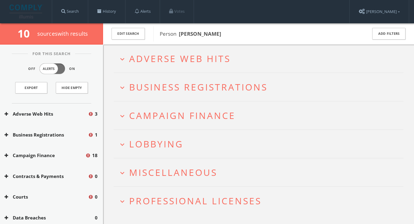 The width and height of the screenshot is (414, 224). What do you see at coordinates (46, 135) in the screenshot?
I see `button: Business Registrations` at bounding box center [46, 135].